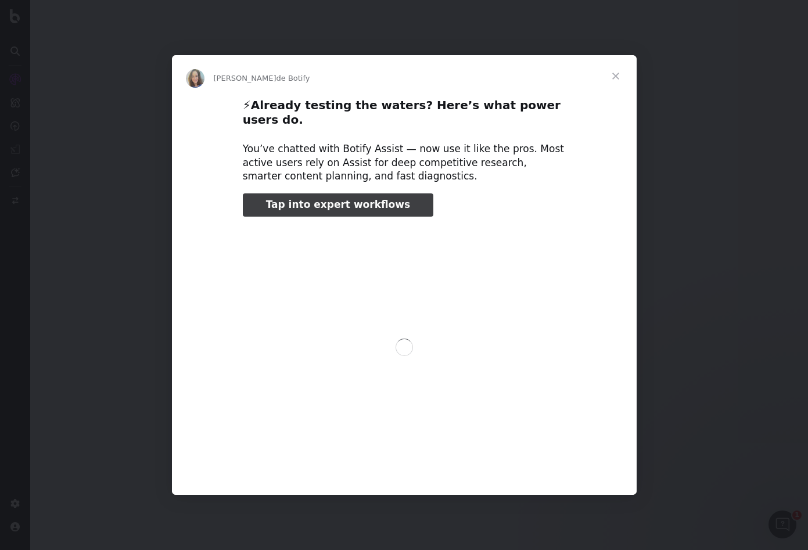  Describe the element at coordinates (404, 163) in the screenshot. I see `div: You’ve chatted with Botify Assist — now use it like the pros. Most active users rely on Assist fo...` at that location.